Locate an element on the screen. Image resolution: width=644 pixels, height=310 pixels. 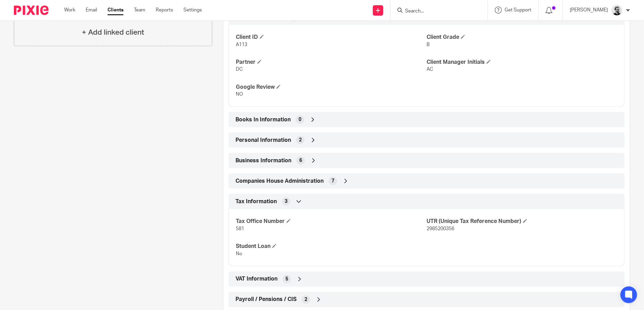
span: 581 is located at coordinates (240, 229).